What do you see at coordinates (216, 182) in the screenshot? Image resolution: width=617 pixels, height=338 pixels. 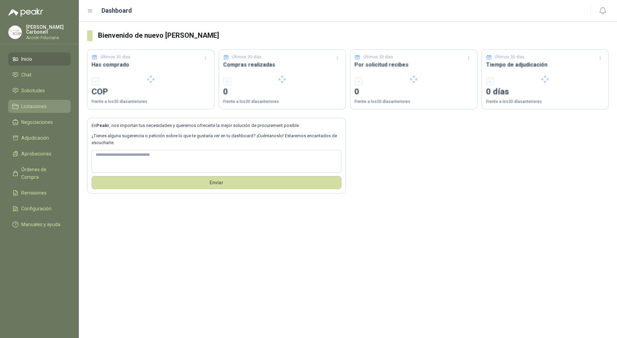 I see `button: Envíar` at bounding box center [216, 182].